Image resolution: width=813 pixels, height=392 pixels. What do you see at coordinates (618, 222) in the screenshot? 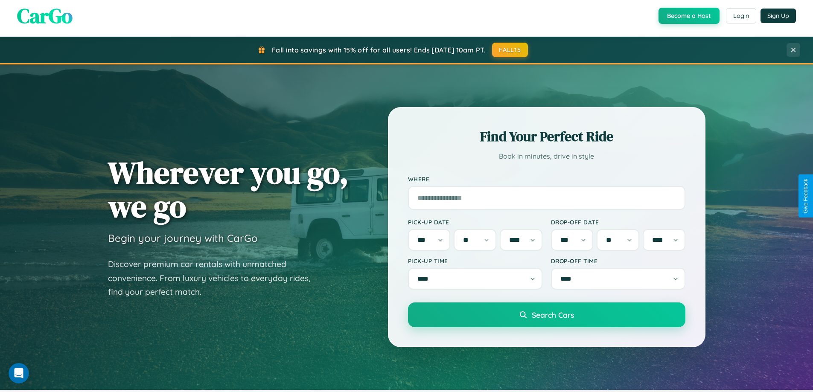
I see `label: Drop-off Date` at bounding box center [618, 222].